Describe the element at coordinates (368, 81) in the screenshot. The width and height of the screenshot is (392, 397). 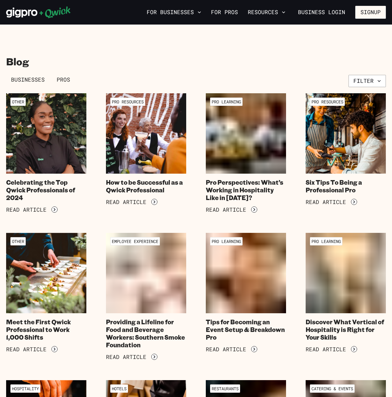
I see `button: Filter` at that location.